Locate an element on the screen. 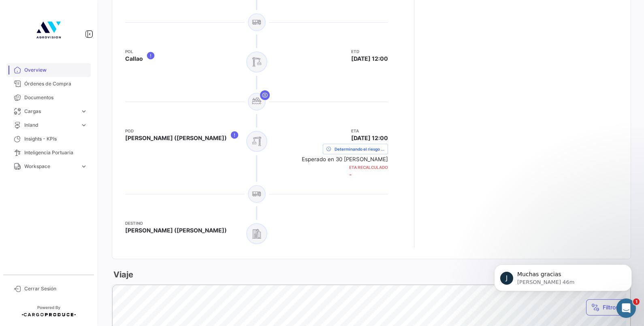  app-card-info-title: POL is located at coordinates (134, 51).